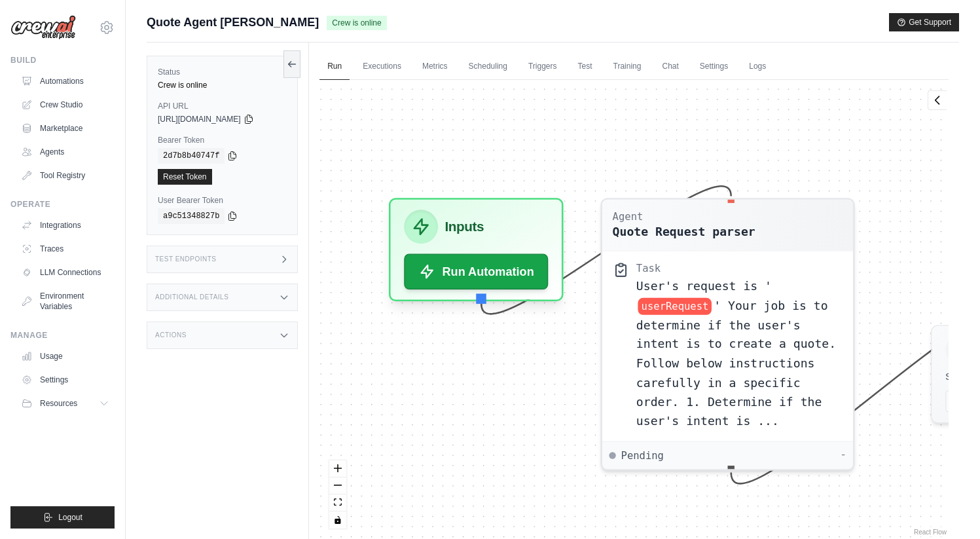  What do you see at coordinates (65, 356) in the screenshot?
I see `a: Usage` at bounding box center [65, 356].